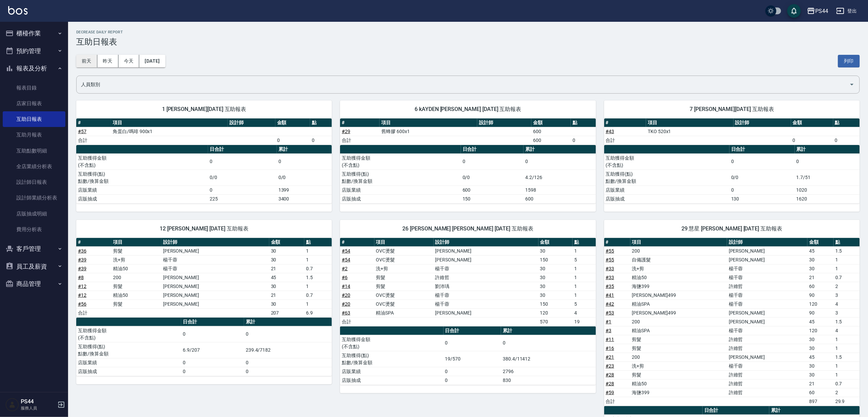 Image resolution: width=868 pixels, height=417 pixels. Describe the element at coordinates (610, 259) in the screenshot. I see `a: #55` at that location.